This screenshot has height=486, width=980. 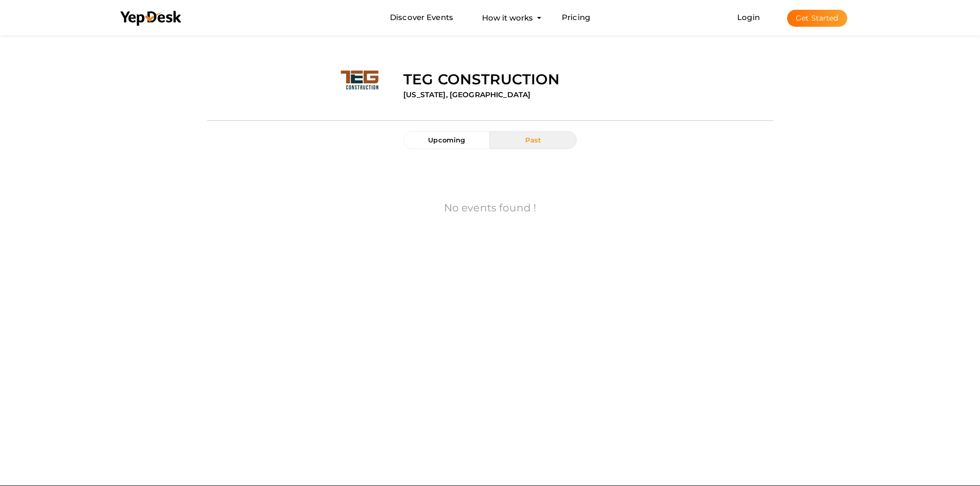 I want to click on a: Login, so click(x=748, y=17).